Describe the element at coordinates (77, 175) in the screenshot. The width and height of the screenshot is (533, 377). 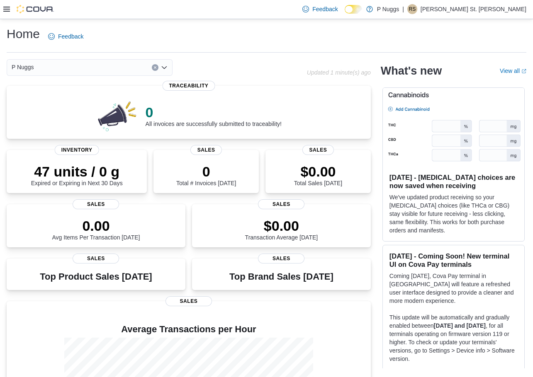
I see `div: Expired or Expiring in Next 30 Days` at that location.